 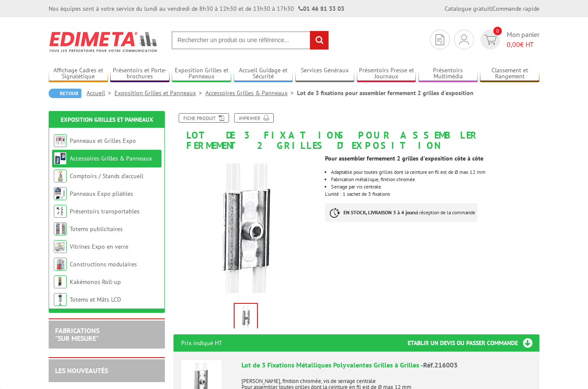 I want to click on strong: 01 46 81 33 03, so click(x=321, y=9).